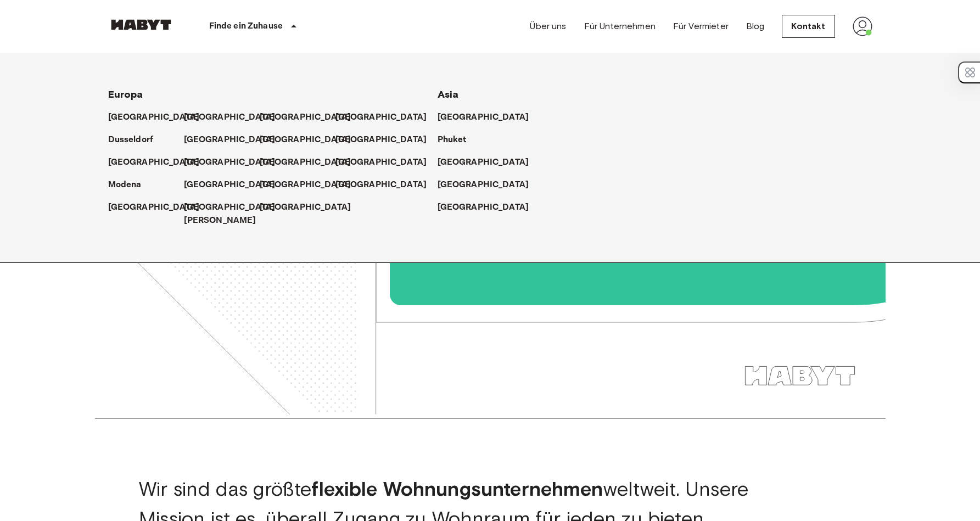 This screenshot has width=980, height=521. What do you see at coordinates (141, 25) in the screenshot?
I see `img: Habyt` at bounding box center [141, 25].